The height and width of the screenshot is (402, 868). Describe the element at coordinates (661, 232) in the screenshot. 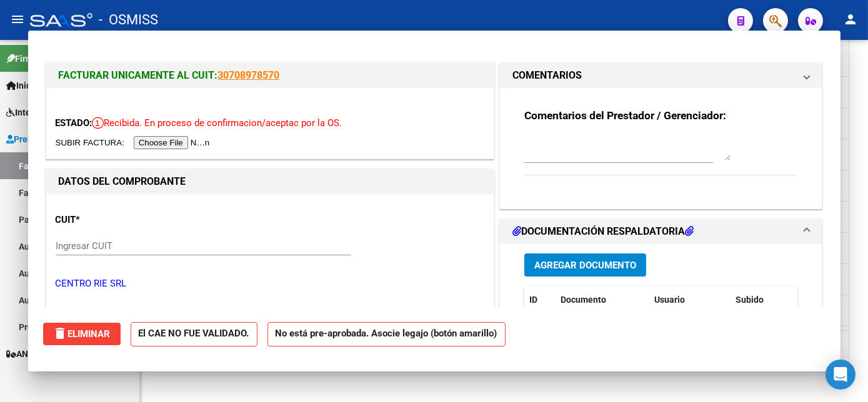

I see `mat-expansion-panel-header: DOCUMENTACIÓN RESPALDATORIA` at that location.